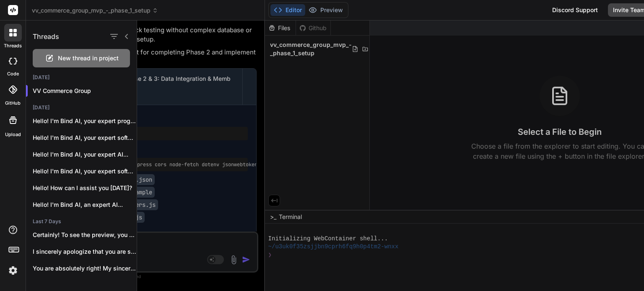  I want to click on label: GitHub, so click(13, 103).